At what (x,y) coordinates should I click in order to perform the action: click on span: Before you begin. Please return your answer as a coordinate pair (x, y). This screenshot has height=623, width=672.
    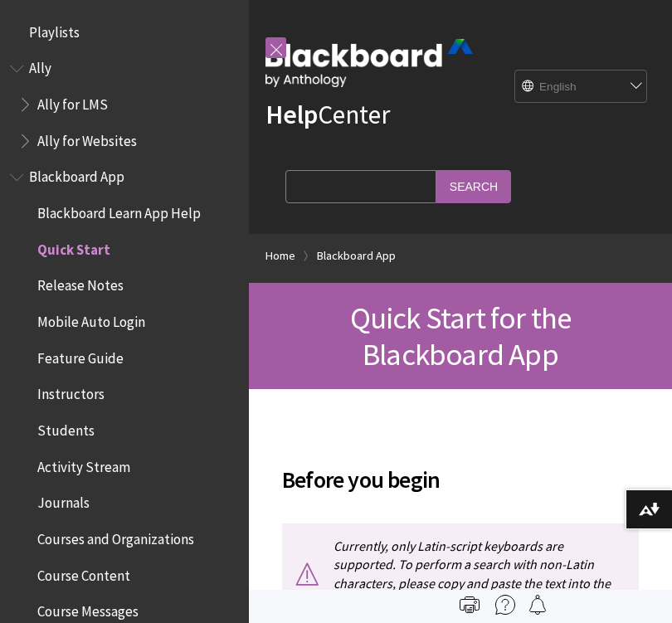
    Looking at the image, I should click on (461, 479).